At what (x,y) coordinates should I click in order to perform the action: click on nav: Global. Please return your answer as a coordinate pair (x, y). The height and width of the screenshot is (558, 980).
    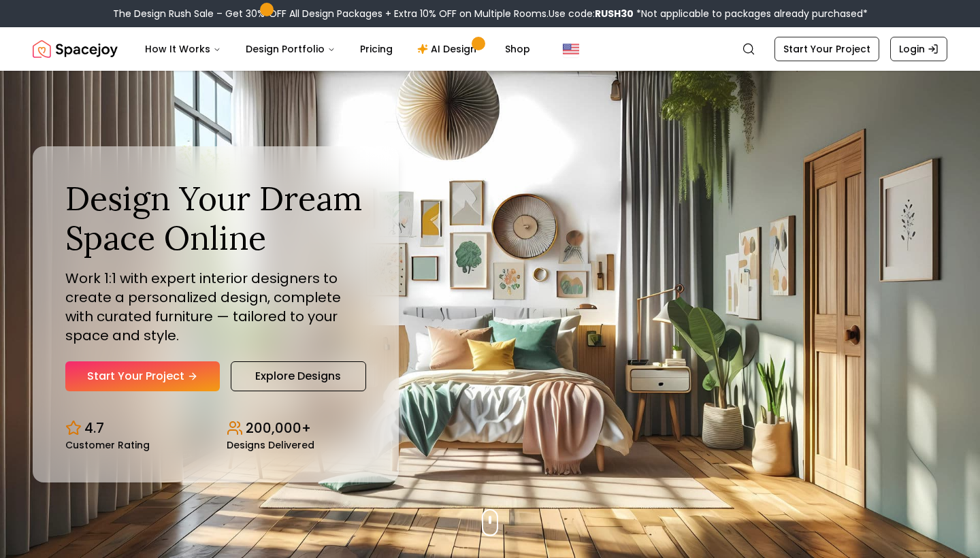
    Looking at the image, I should click on (490, 49).